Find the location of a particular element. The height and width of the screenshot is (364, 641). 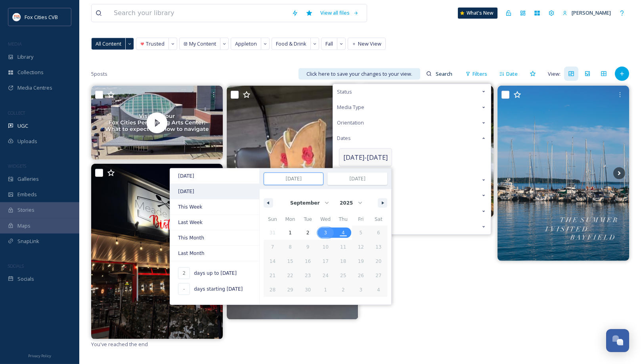

span: 1 is located at coordinates (290, 232).